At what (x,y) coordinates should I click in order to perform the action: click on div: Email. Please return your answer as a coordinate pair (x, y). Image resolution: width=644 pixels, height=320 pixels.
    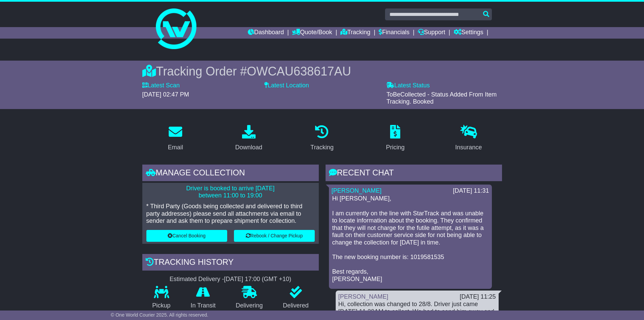
    Looking at the image, I should click on (175, 147).